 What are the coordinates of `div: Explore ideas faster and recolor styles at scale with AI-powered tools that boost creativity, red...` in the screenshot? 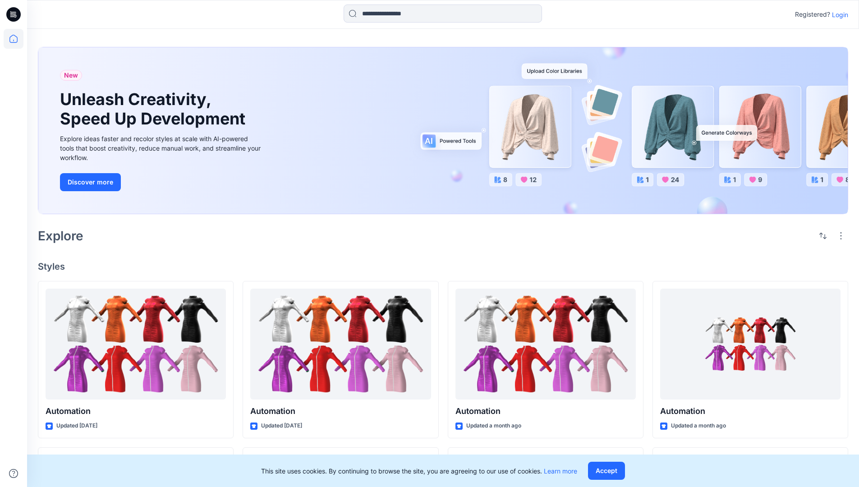 It's located at (161, 148).